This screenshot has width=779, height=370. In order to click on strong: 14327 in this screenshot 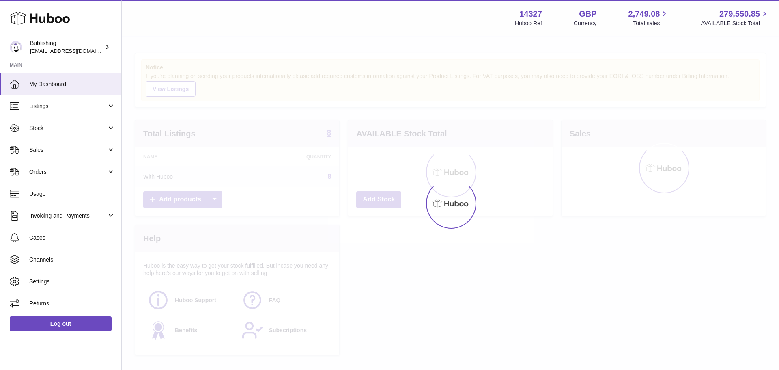, I will do `click(531, 14)`.